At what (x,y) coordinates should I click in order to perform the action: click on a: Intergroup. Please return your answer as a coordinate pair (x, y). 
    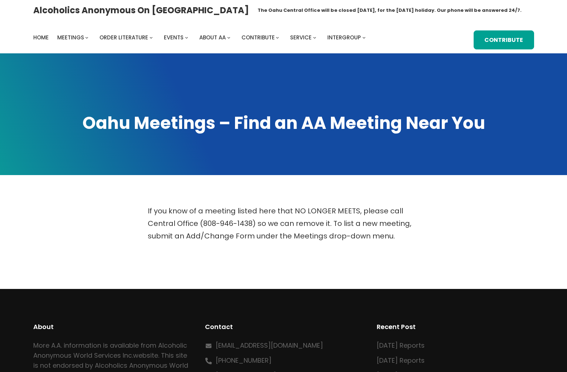
    Looking at the image, I should click on (344, 38).